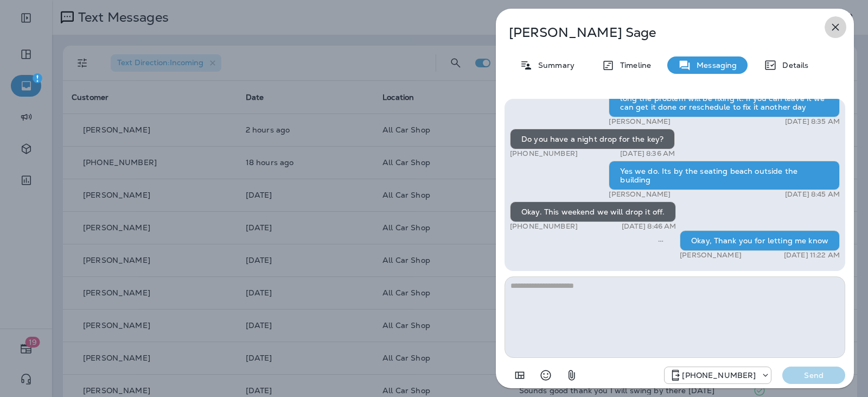 The height and width of the screenshot is (397, 868). What do you see at coordinates (714, 65) in the screenshot?
I see `p: Messaging` at bounding box center [714, 65].